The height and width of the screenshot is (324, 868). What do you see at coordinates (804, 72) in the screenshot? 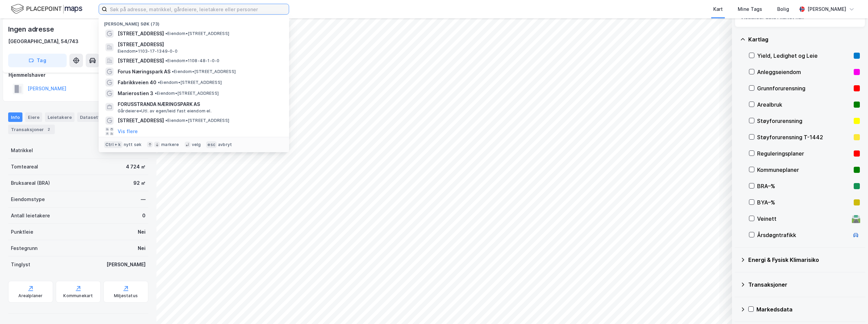
I see `div: Anleggseiendom` at bounding box center [804, 72].